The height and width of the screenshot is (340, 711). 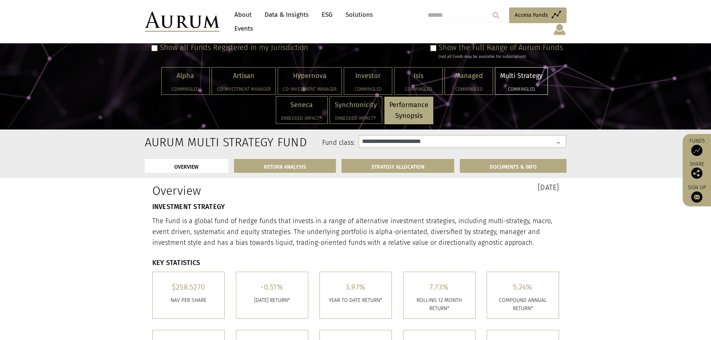 I want to click on img: account-icon.svg, so click(x=560, y=29).